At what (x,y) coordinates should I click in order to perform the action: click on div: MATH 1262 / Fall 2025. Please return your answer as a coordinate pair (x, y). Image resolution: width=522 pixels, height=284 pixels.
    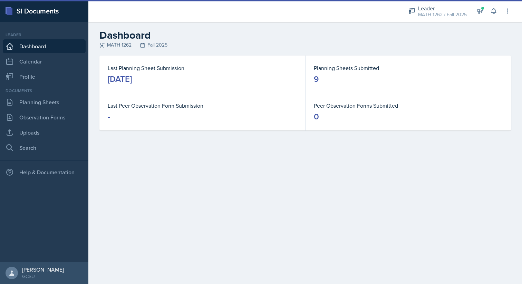
    Looking at the image, I should click on (442, 15).